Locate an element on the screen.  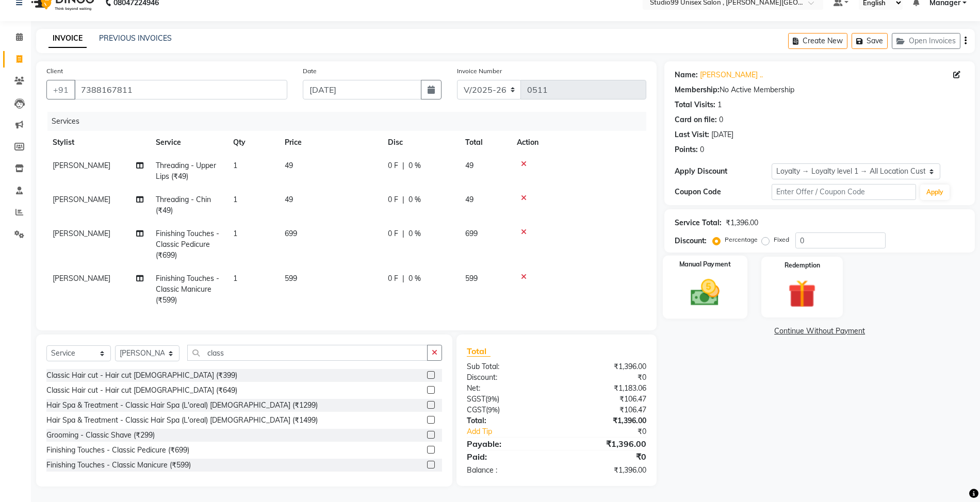
span: CGST is located at coordinates (476, 410).